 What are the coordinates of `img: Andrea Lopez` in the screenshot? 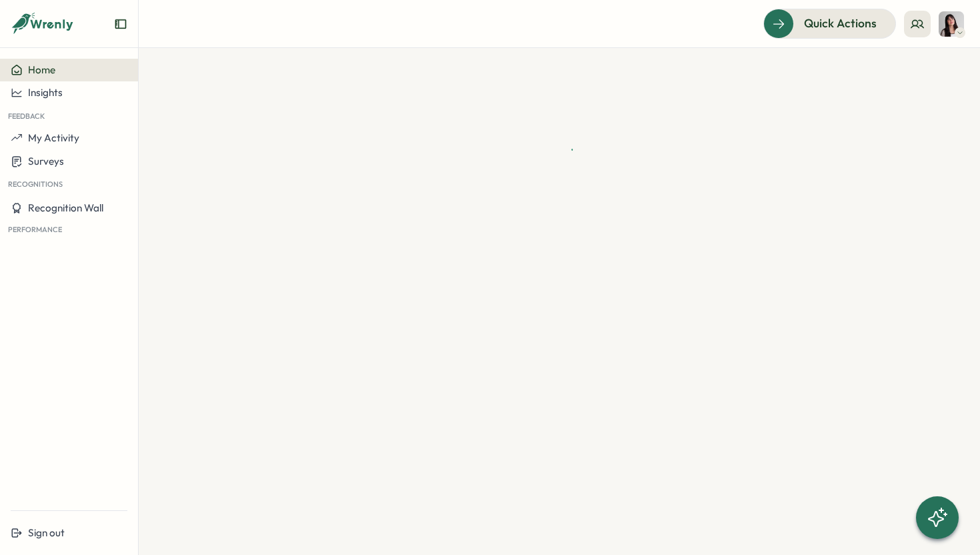 It's located at (951, 24).